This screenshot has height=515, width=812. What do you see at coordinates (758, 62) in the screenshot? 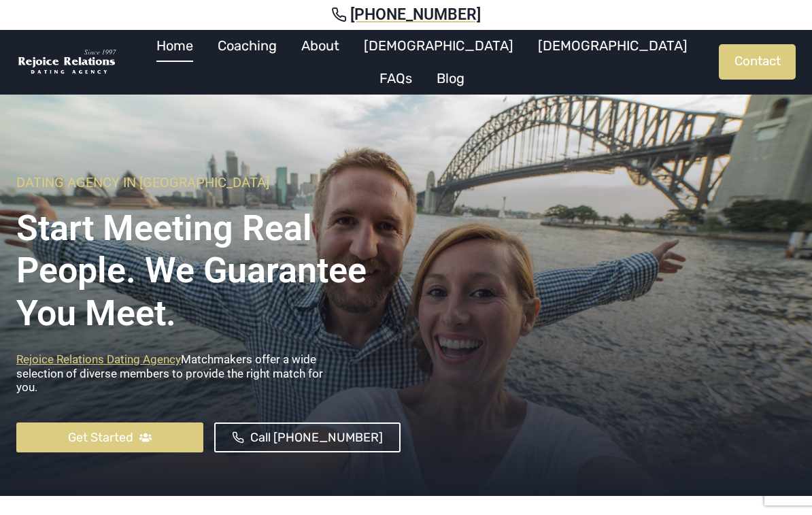
I see `a: Contact` at bounding box center [758, 62].